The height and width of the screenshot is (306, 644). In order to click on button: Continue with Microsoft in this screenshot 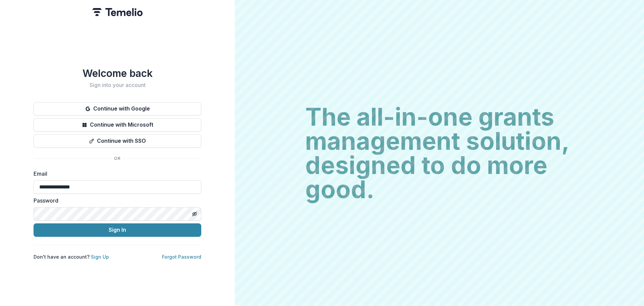, I will do `click(118, 125)`.